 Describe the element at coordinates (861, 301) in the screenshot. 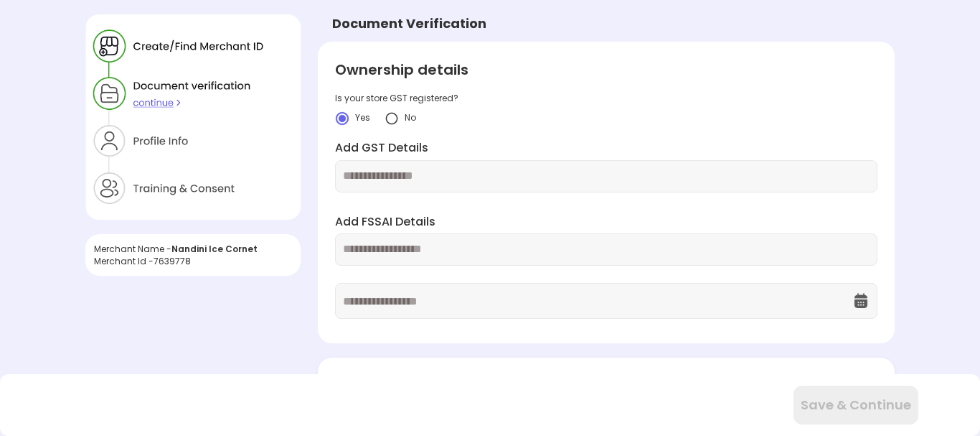

I see `img: OcXK764TI_dg1n3pJKAFuNcYfYqBKGvmbXteblFrPew4KBASBbPUoKPFDRZzLe5z5khKOkBCrBseVNl8W_Mqhk0wgJF92Dyy9...` at that location.